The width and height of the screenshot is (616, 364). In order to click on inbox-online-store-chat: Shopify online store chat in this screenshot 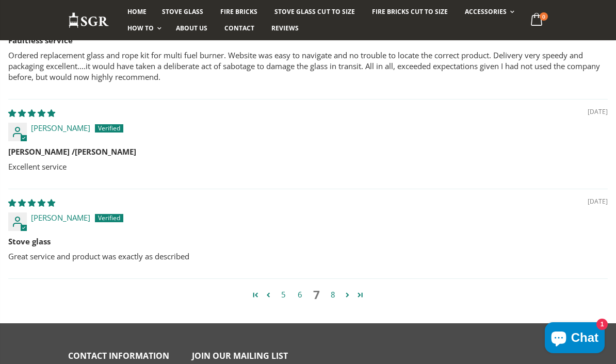, I will do `click(575, 339)`.